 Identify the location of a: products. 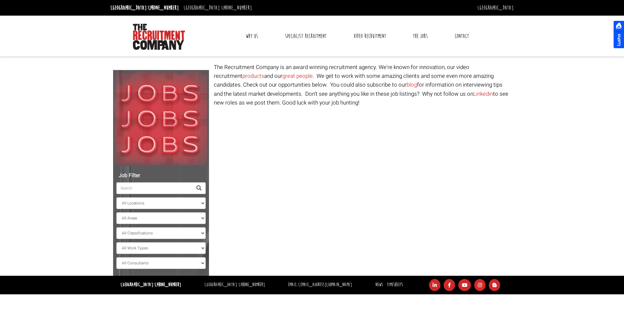
(253, 76).